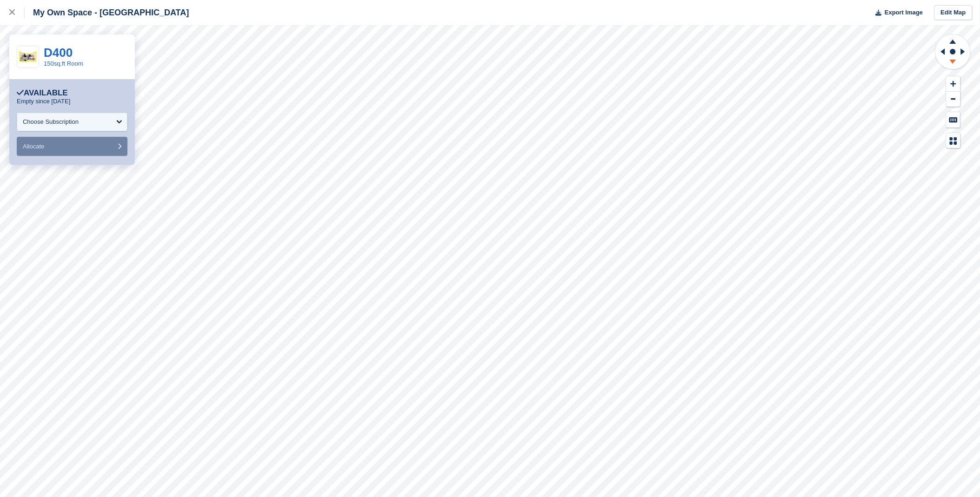  Describe the element at coordinates (42, 93) in the screenshot. I see `div: Available` at that location.